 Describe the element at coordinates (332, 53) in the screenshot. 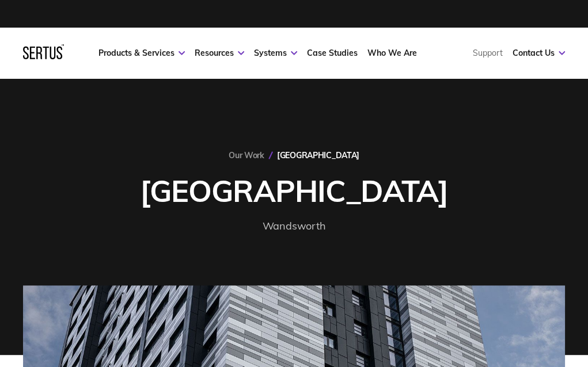

I see `a: Case Studies` at that location.